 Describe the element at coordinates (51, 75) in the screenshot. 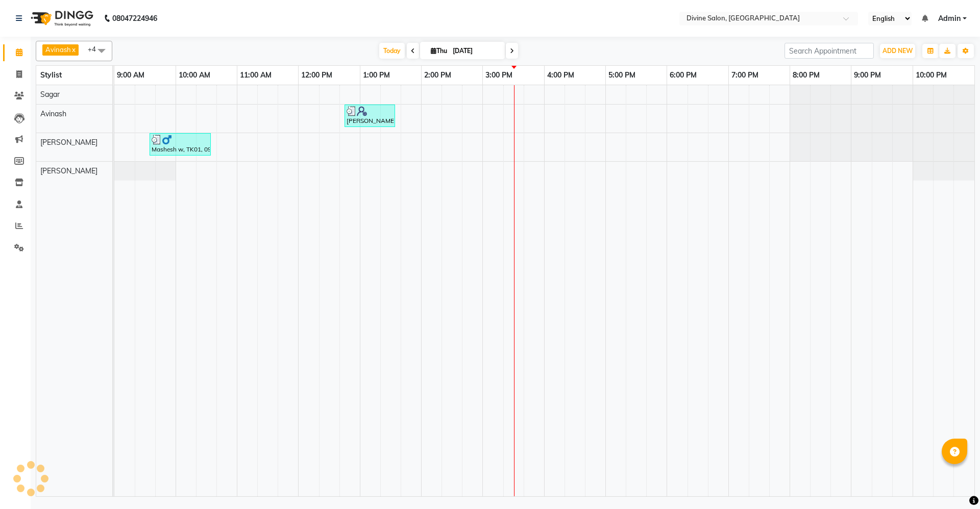

I see `span: Stylist` at that location.